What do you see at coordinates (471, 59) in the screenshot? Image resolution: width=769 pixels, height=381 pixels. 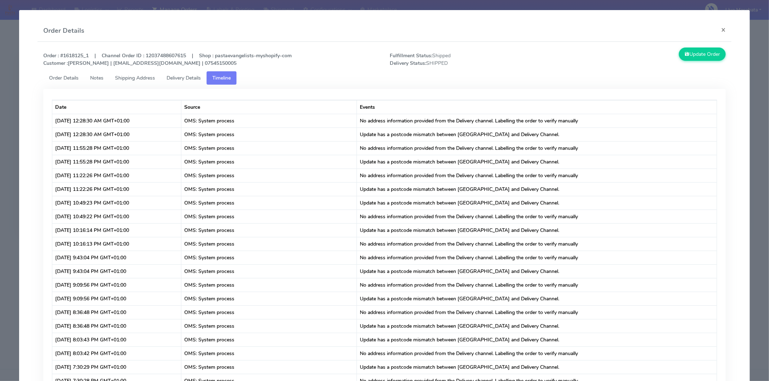 I see `span: Shipped SHIPPED` at bounding box center [471, 59].